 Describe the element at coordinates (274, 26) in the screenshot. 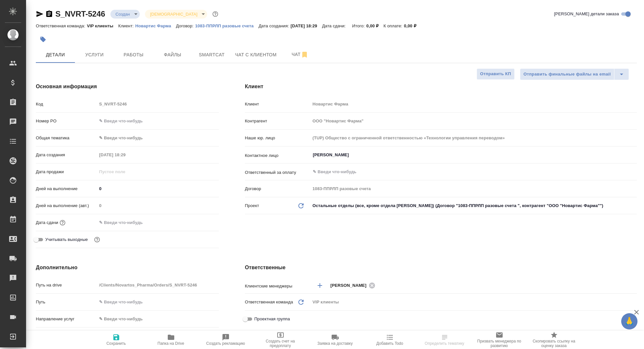

I see `p: Дата создания:` at that location.